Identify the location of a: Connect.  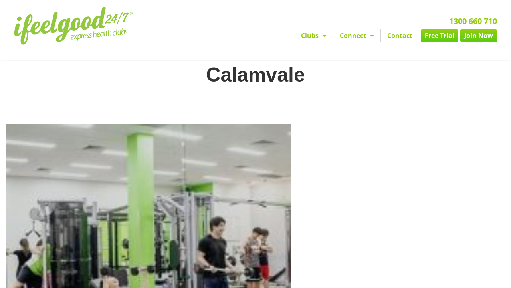
(357, 36).